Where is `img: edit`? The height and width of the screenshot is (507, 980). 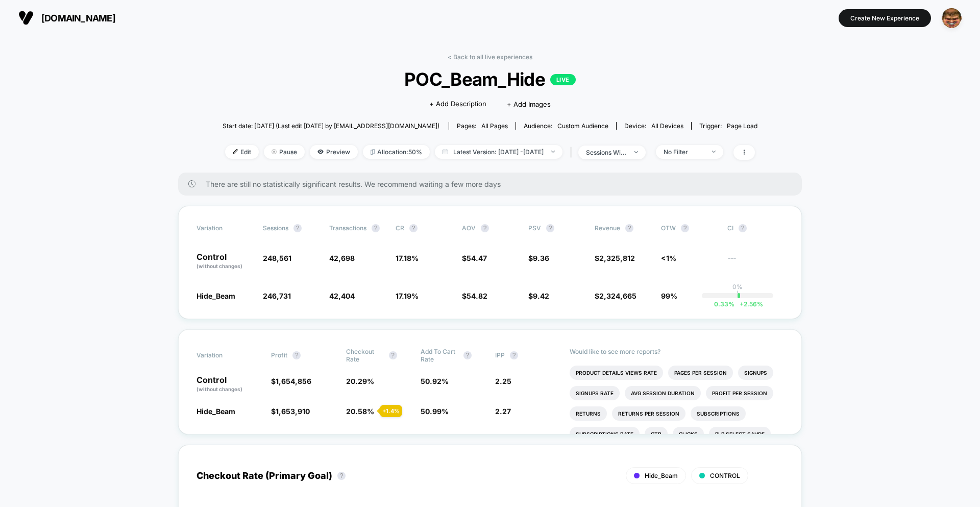
img: edit is located at coordinates (235, 151).